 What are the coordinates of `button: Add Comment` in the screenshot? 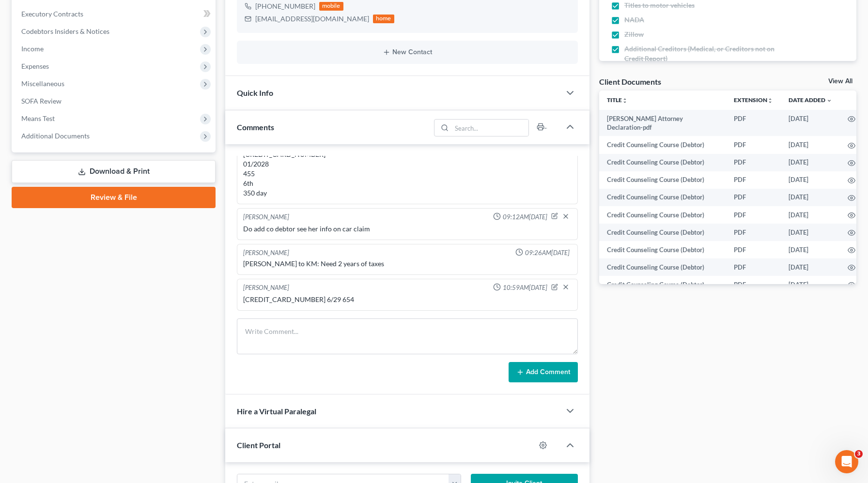 It's located at (543, 373).